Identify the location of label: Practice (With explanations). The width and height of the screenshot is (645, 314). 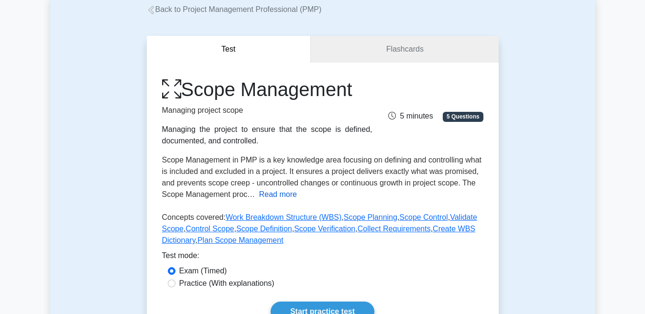
(227, 284).